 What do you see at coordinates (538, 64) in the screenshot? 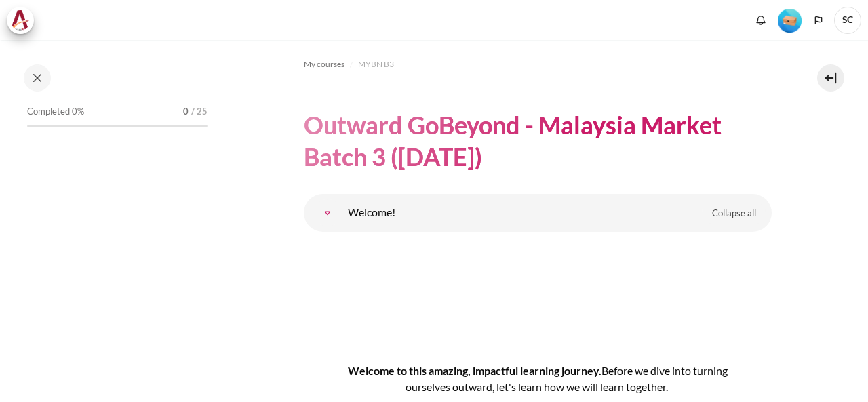
I see `nav: Navigation bar` at bounding box center [538, 64].